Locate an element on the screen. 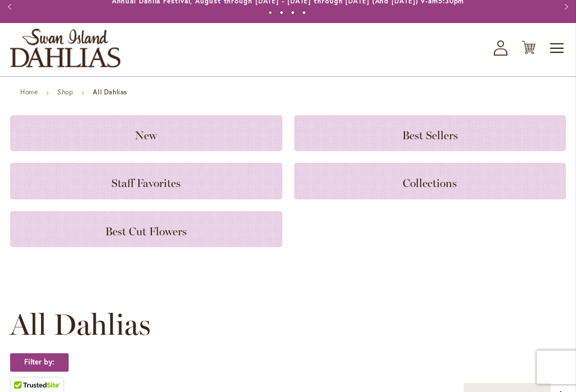  button: 1 of 4 is located at coordinates (270, 12).